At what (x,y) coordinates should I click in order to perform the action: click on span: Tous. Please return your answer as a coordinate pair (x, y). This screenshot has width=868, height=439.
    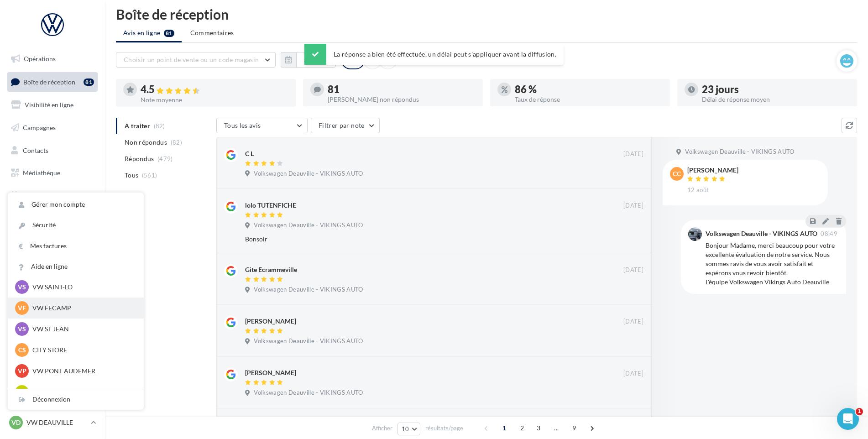
    Looking at the image, I should click on (132, 175).